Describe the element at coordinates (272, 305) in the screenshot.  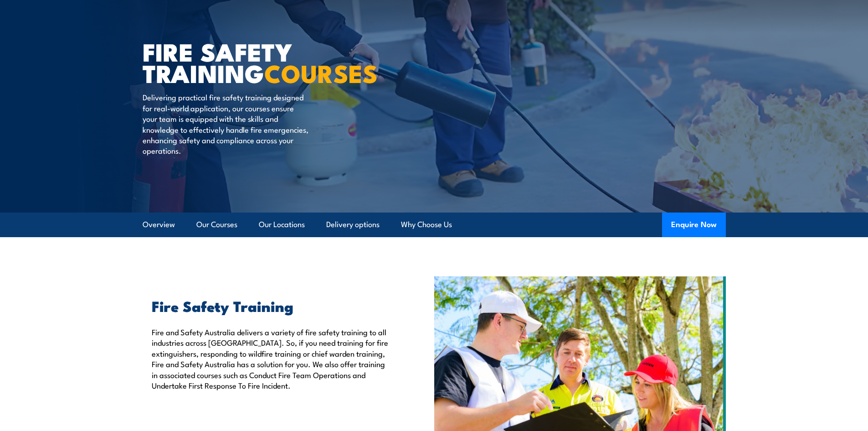
I see `h2: Fire Safety Training` at that location.